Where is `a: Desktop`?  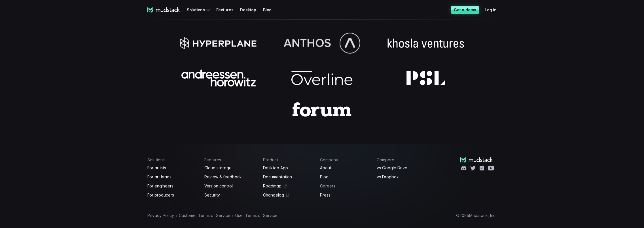
a: Desktop is located at coordinates (251, 10).